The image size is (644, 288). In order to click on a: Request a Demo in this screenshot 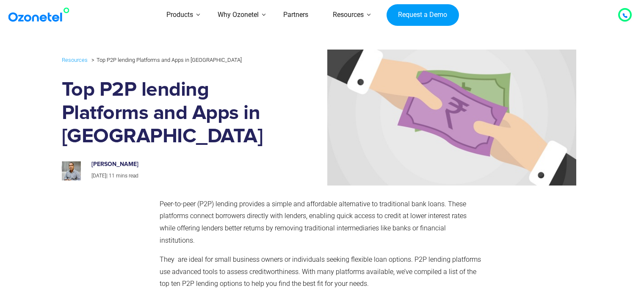, I will do `click(422, 15)`.